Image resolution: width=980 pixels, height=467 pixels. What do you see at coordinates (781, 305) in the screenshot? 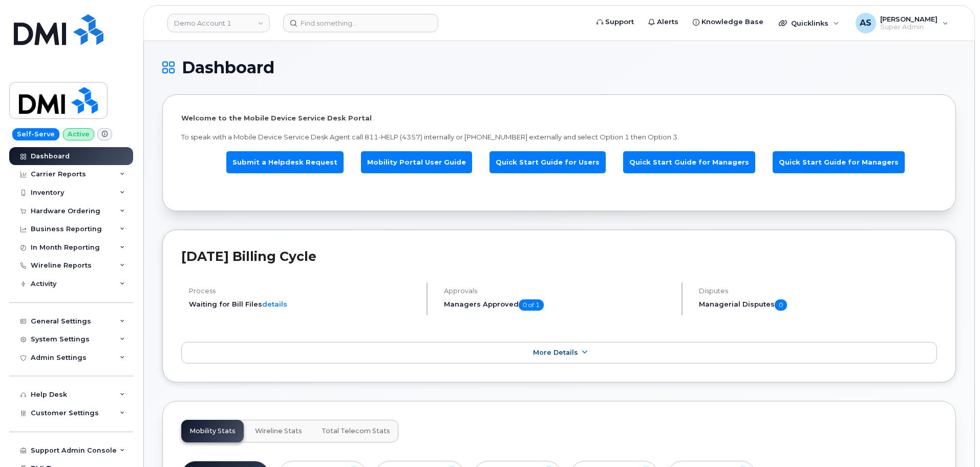
I see `span: 0` at bounding box center [781, 305].